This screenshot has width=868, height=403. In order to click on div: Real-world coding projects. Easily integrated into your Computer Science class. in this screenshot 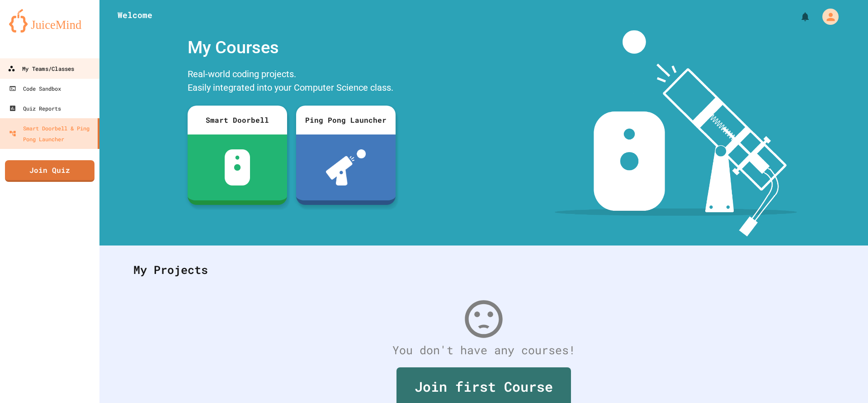, I will do `click(292, 82)`.